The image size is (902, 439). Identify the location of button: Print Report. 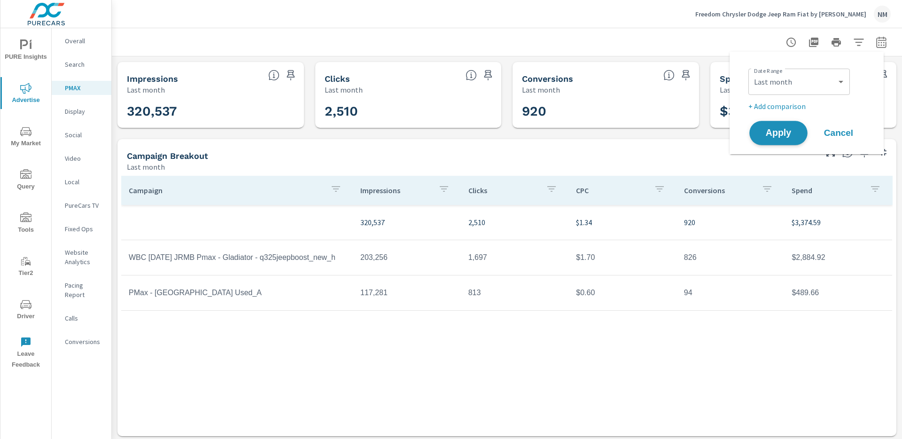
(836, 42).